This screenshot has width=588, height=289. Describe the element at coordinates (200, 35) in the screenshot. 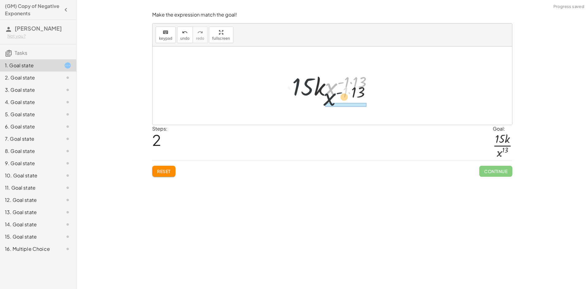

I see `button: redoredo` at that location.